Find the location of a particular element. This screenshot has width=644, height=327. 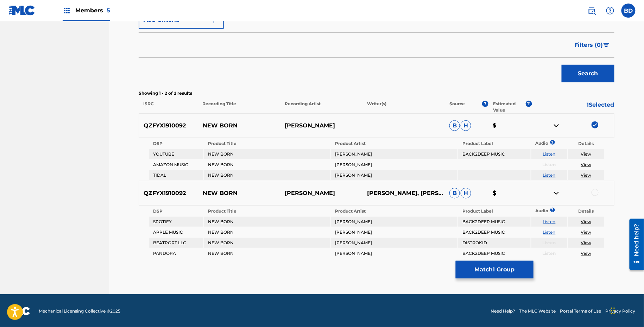

td: YOUTUBE is located at coordinates (176, 154).